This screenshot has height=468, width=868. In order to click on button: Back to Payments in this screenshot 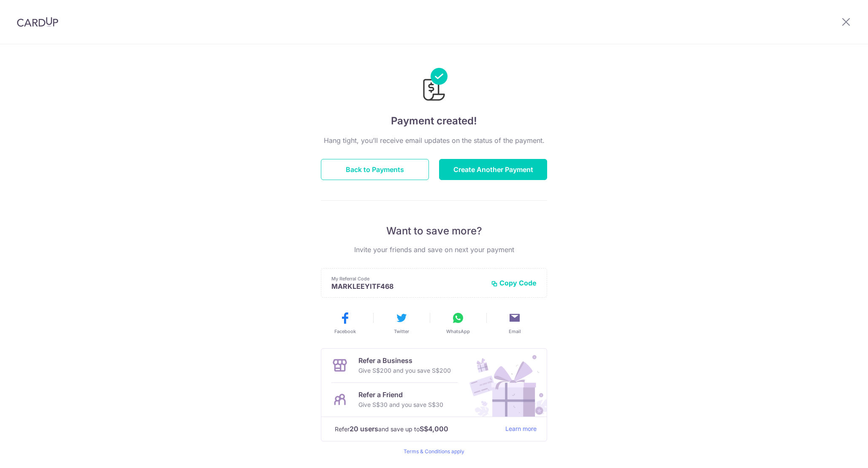, I will do `click(375, 170)`.